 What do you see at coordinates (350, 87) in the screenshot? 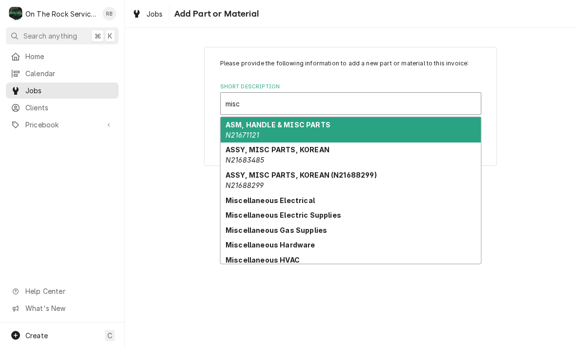
I see `label: Short Description` at bounding box center [350, 87].